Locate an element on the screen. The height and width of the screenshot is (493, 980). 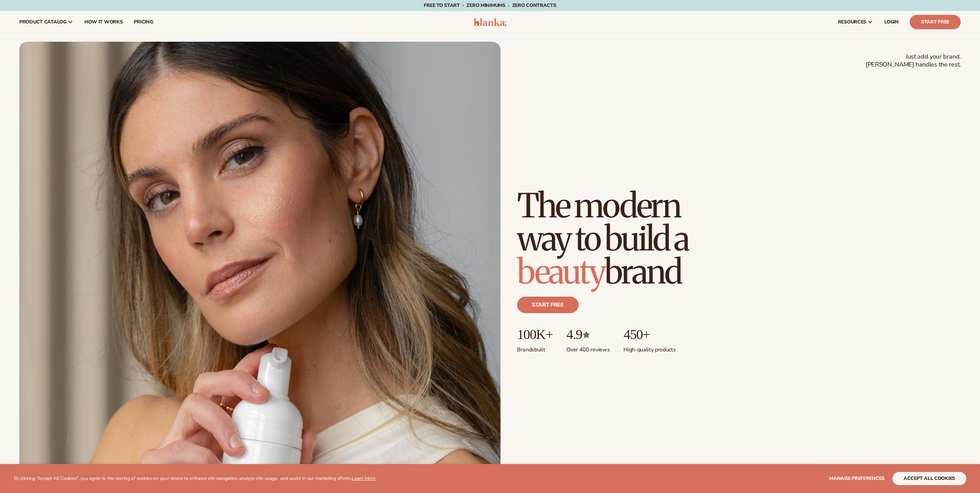
p: Brands built is located at coordinates (535, 348).